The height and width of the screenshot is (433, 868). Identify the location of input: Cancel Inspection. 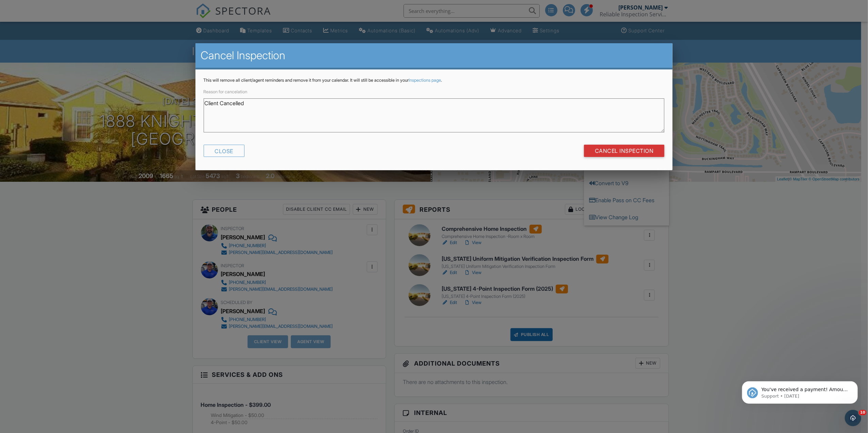
(624, 151).